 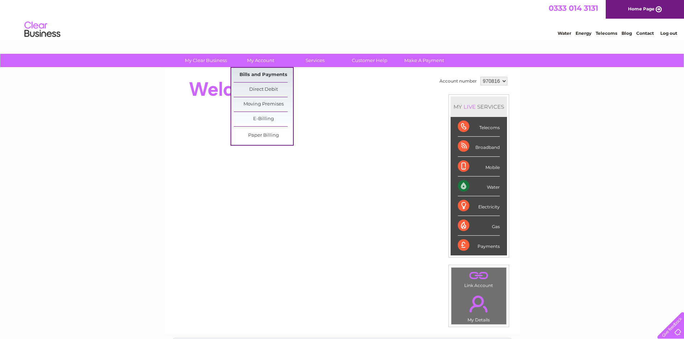 What do you see at coordinates (206, 60) in the screenshot?
I see `a: My Clear Business` at bounding box center [206, 60].